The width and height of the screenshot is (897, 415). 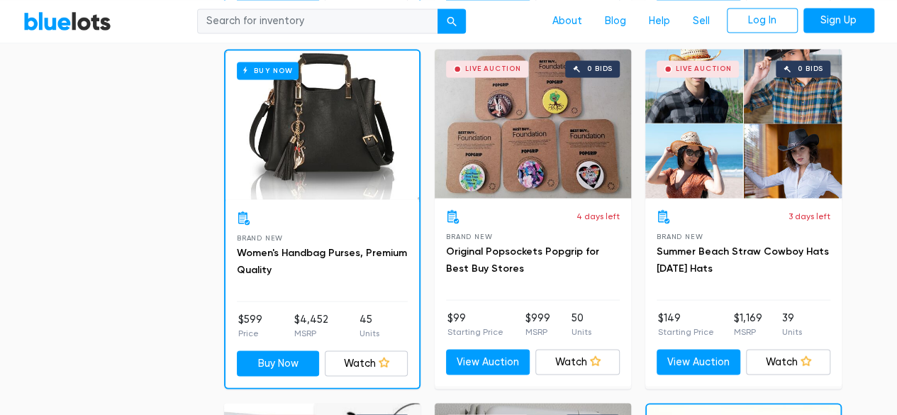 What do you see at coordinates (748, 324) in the screenshot?
I see `li: $1,169` at bounding box center [748, 324].